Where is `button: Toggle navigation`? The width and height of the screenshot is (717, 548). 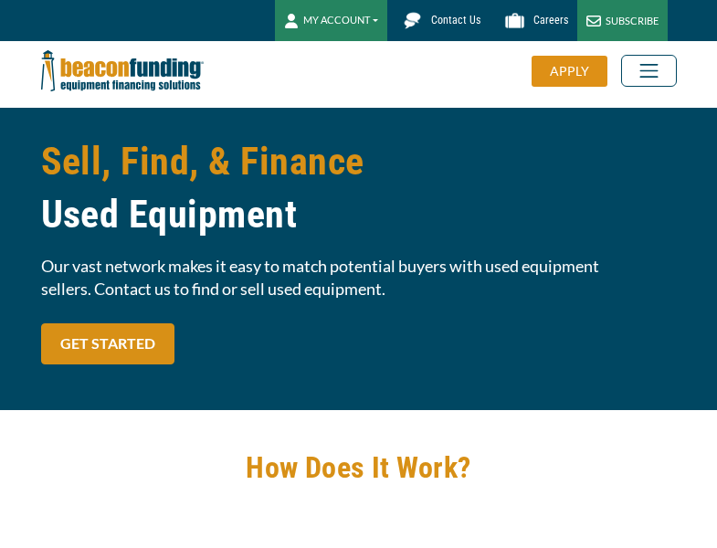 button: Toggle navigation is located at coordinates (649, 70).